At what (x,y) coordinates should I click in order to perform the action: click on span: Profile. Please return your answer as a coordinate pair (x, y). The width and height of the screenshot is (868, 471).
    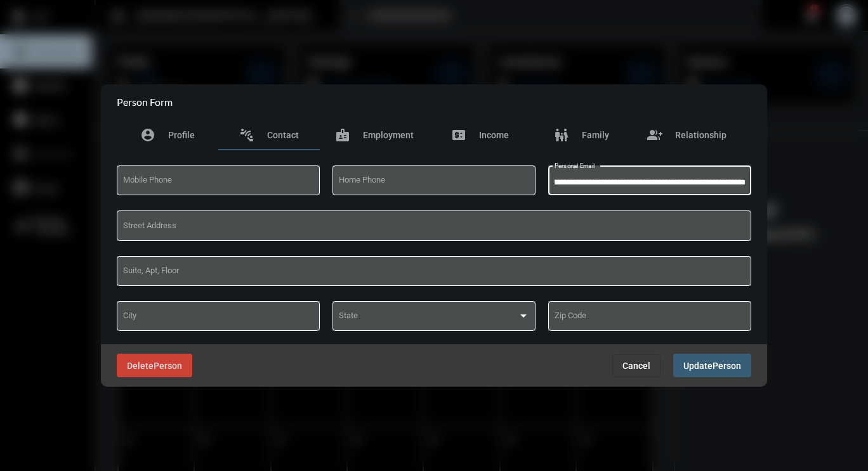
    Looking at the image, I should click on (182, 135).